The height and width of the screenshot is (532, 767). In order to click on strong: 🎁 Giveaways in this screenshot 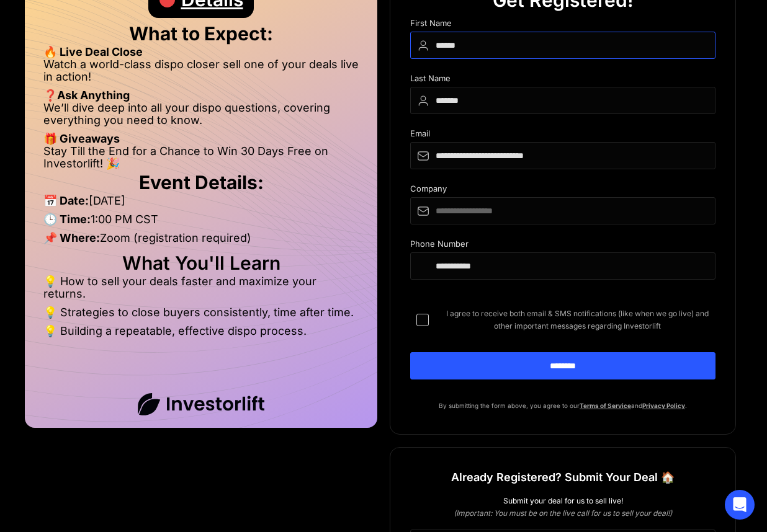, I will do `click(82, 138)`.